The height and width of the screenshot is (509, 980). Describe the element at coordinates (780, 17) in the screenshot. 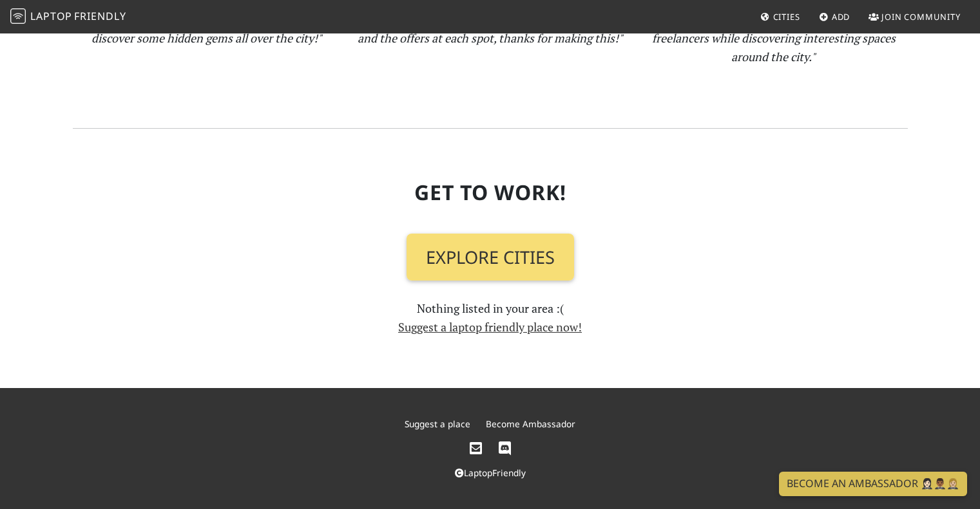

I see `a: Cities` at that location.